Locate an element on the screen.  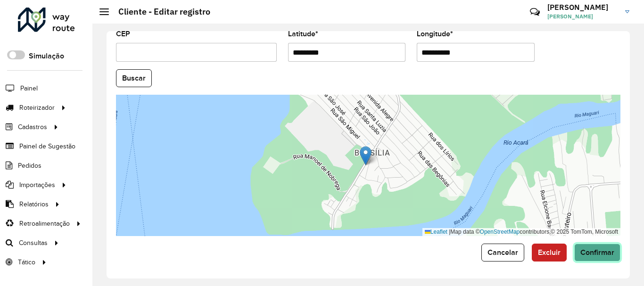
div: Map data © contributors,© 2025 TomTom, Microsoft is located at coordinates (522, 232).